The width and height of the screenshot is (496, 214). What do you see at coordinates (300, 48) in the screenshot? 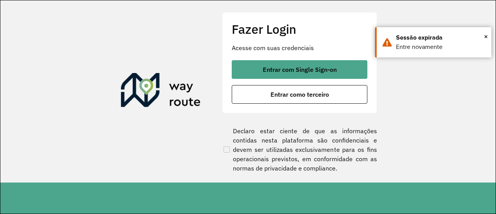
I see `p: Acesse com suas credenciais` at bounding box center [300, 48].